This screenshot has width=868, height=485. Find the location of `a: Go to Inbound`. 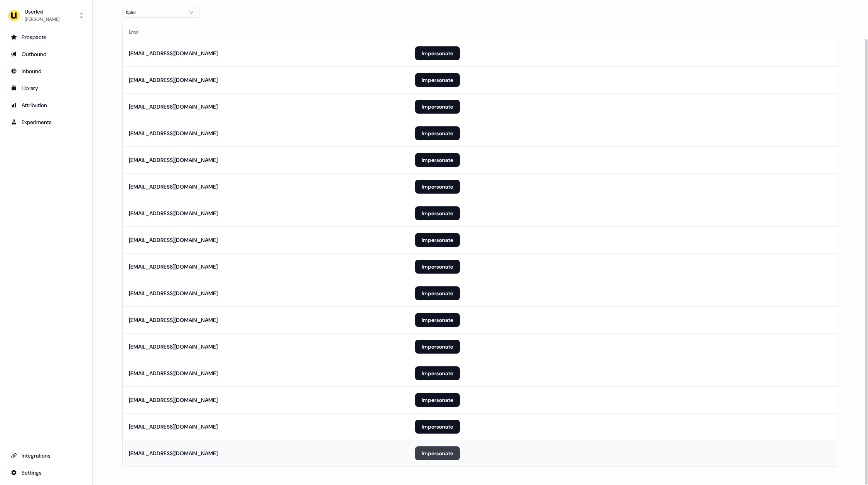

a: Go to Inbound is located at coordinates (46, 71).